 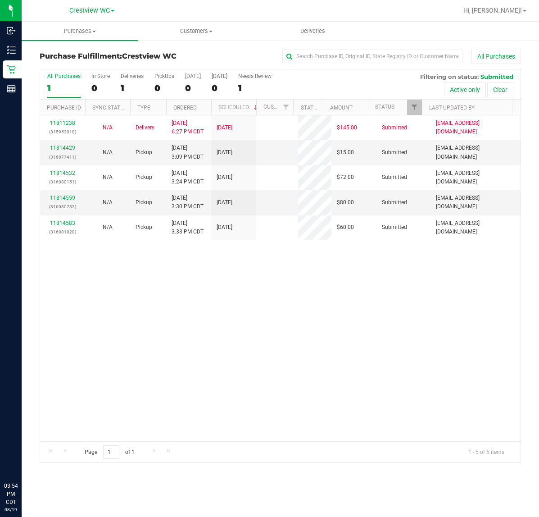 I want to click on input: Search Purchase ID, Original ID, State Registry ID or Customer Name..., so click(x=372, y=56).